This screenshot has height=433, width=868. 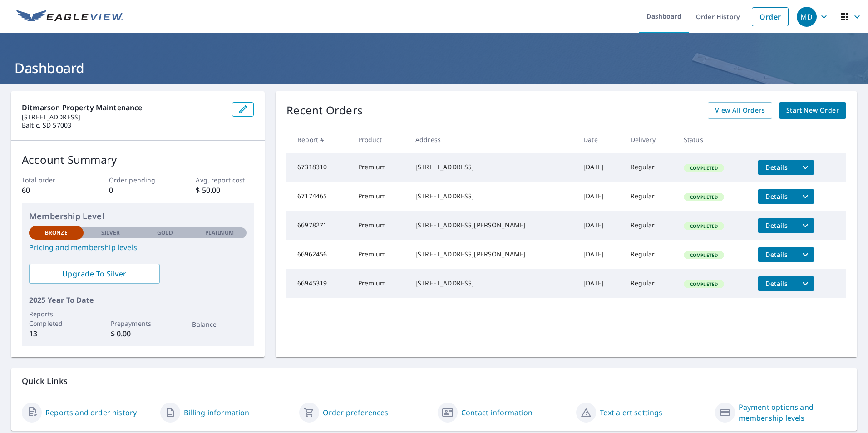 What do you see at coordinates (138, 190) in the screenshot?
I see `p: 0` at bounding box center [138, 190].